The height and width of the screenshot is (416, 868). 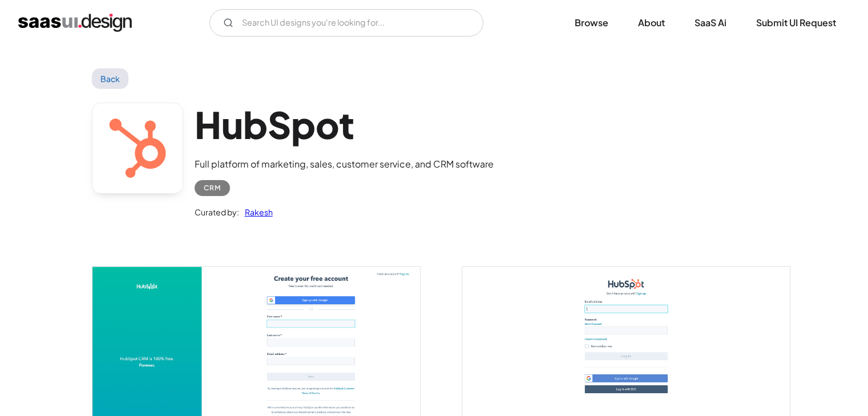 I want to click on a: Rakesh, so click(x=256, y=212).